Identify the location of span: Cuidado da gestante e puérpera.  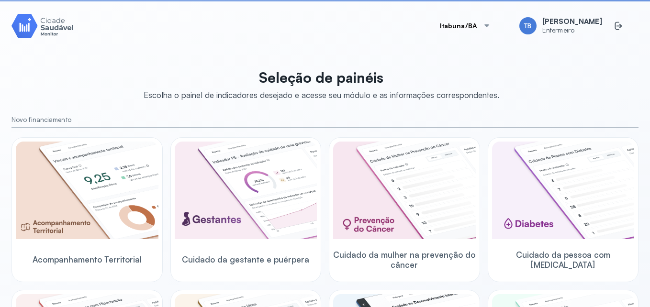
(246, 259).